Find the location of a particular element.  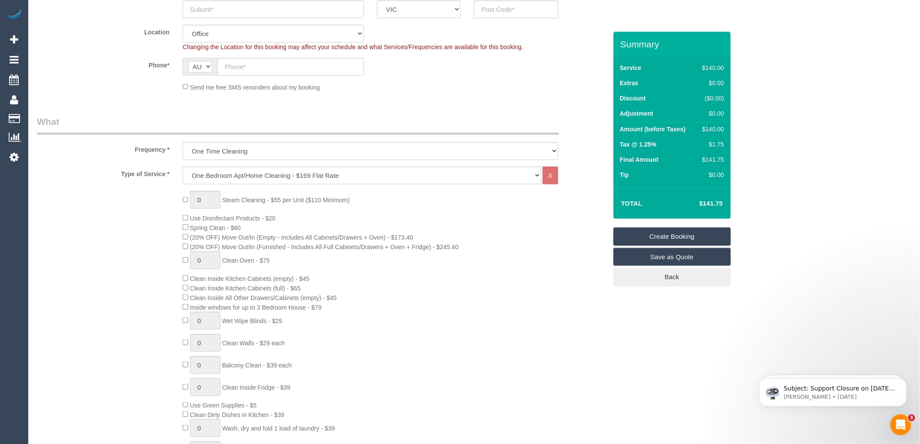

label: Adjustment is located at coordinates (636, 113).